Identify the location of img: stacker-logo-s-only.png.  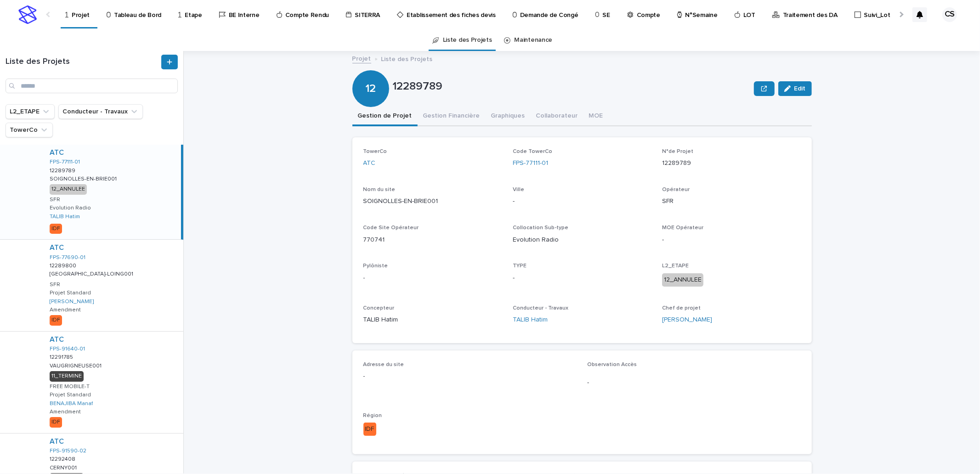
(27, 15).